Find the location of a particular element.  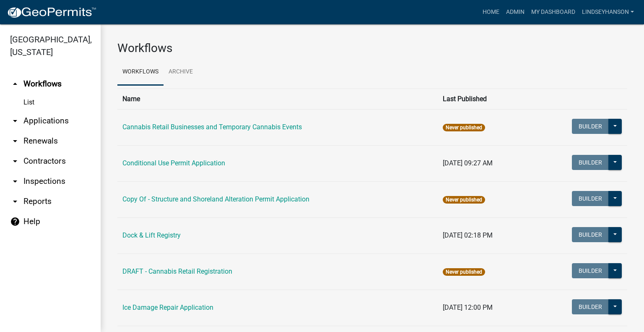

a: Workflows is located at coordinates (140, 72).